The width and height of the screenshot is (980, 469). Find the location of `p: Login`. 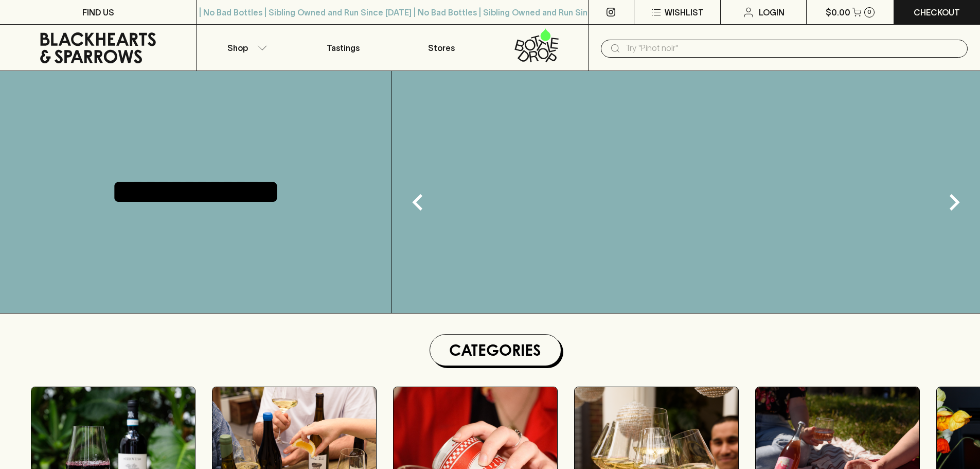

p: Login is located at coordinates (771, 12).